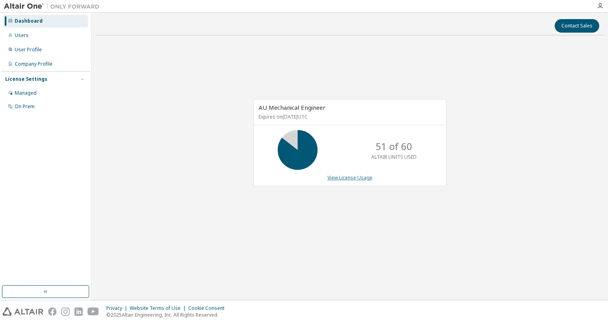 The height and width of the screenshot is (323, 608). Describe the element at coordinates (23, 311) in the screenshot. I see `img: altair_logo.svg` at that location.